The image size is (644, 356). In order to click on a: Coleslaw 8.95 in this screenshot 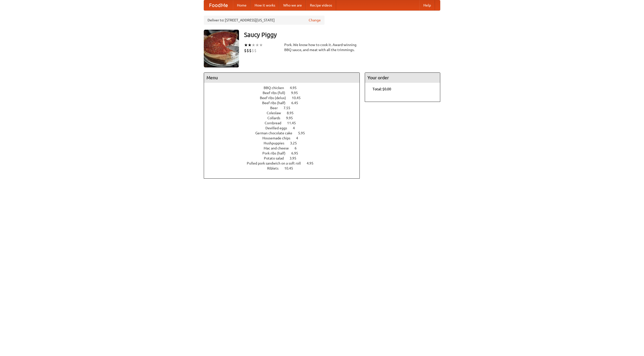, I will do `click(285, 113)`.